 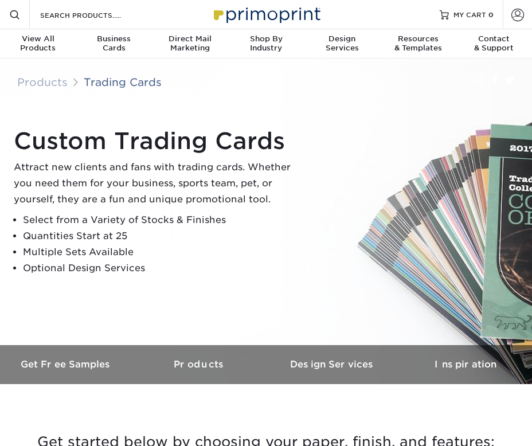 What do you see at coordinates (465, 364) in the screenshot?
I see `h3: Inspiration` at bounding box center [465, 364].